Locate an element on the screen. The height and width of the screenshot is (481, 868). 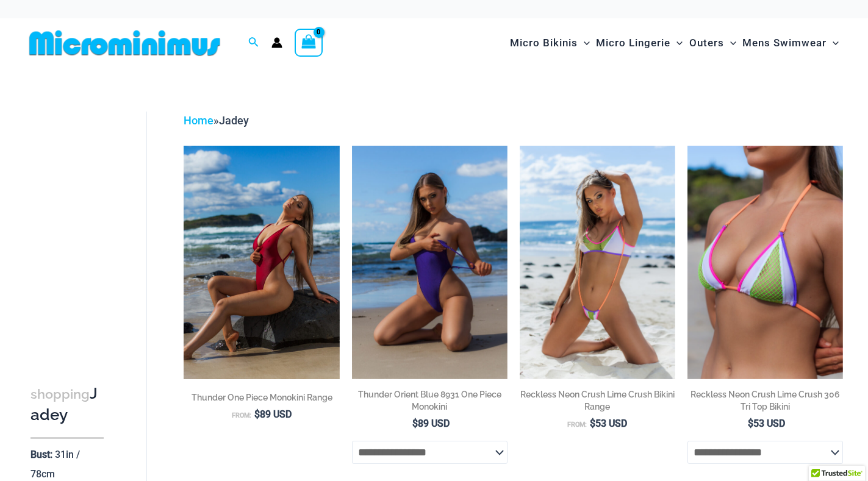
span: shopping is located at coordinates (60, 394).